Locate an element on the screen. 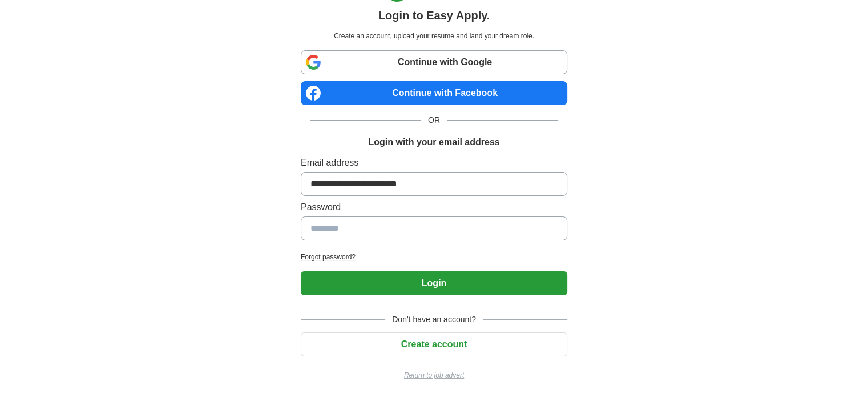 This screenshot has width=868, height=397. p: Return to job advert is located at coordinates (434, 375).